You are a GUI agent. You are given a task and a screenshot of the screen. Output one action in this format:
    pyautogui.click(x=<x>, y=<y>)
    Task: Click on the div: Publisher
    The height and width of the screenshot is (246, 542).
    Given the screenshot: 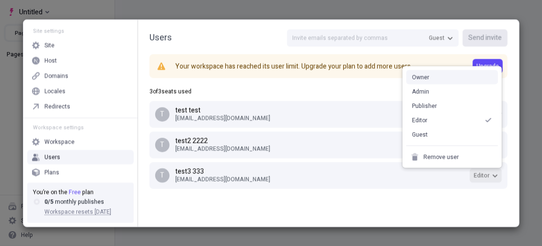 What is the action you would take?
    pyautogui.click(x=424, y=106)
    